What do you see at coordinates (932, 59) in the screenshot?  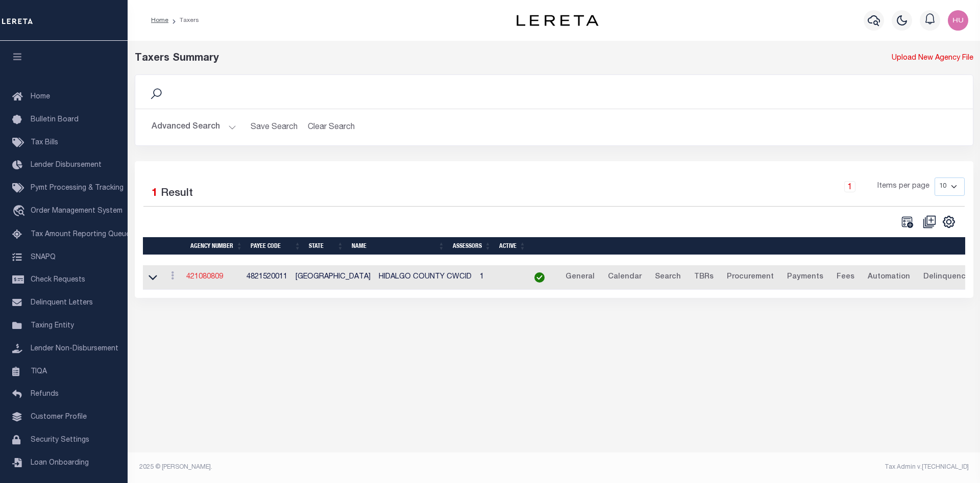 I see `a: Upload New Agency File` at bounding box center [932, 59].